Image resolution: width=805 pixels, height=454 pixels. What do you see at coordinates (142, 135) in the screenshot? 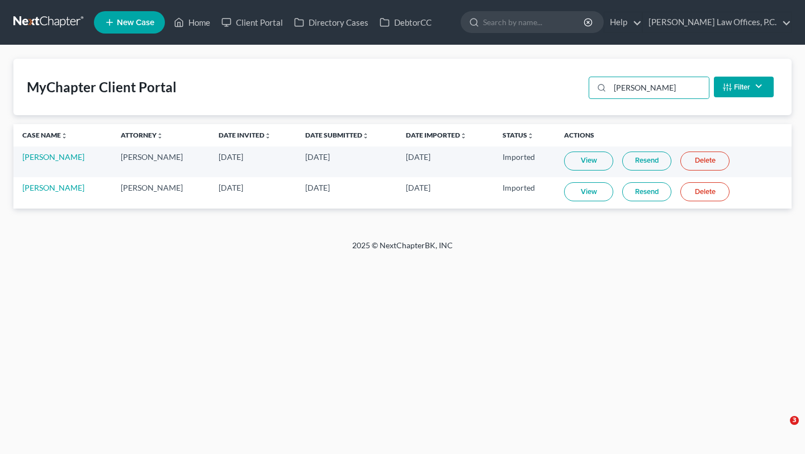
I see `a: Attorneyunfold_more` at bounding box center [142, 135].